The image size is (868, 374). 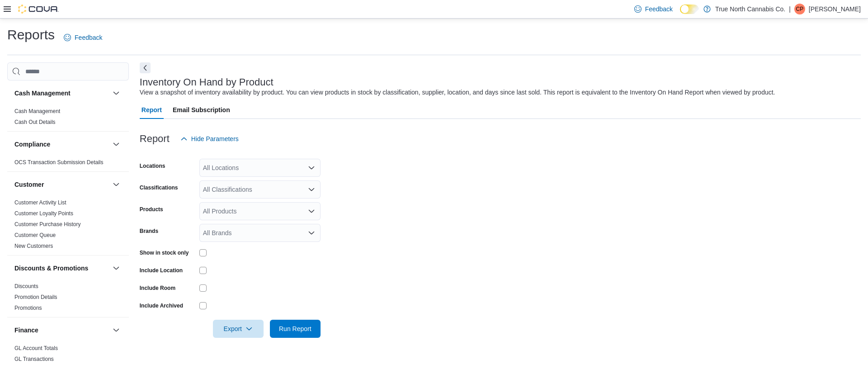 What do you see at coordinates (35, 122) in the screenshot?
I see `span: Cash Out Details` at bounding box center [35, 122].